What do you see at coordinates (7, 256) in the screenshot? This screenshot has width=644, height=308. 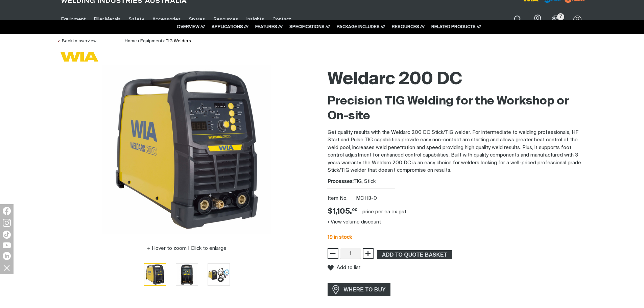 I see `img: LinkedIn` at bounding box center [7, 256].